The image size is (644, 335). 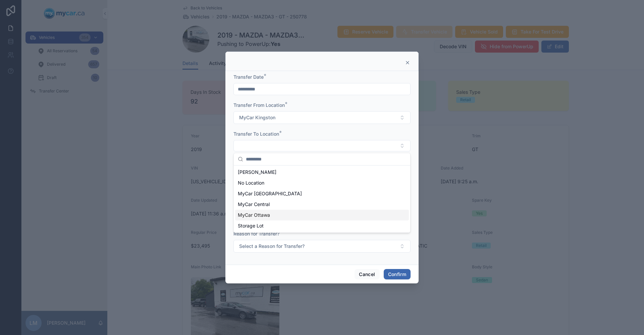 What do you see at coordinates (254, 215) in the screenshot?
I see `span: MyCar Ottawa` at bounding box center [254, 215].